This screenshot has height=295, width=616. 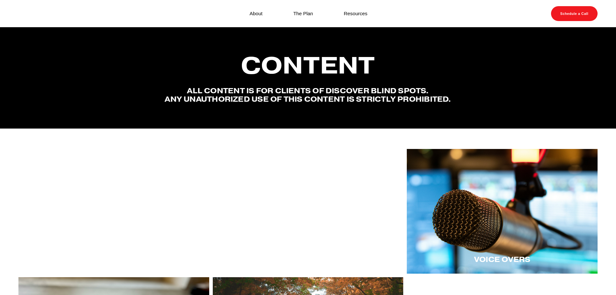 I want to click on img: Discover Blind Spots, so click(x=39, y=14).